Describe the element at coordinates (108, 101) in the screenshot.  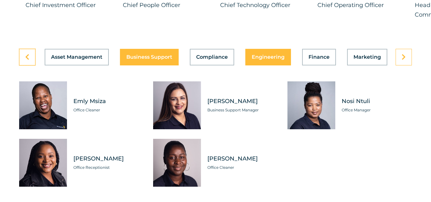
I see `span: Emly Msiza` at that location.